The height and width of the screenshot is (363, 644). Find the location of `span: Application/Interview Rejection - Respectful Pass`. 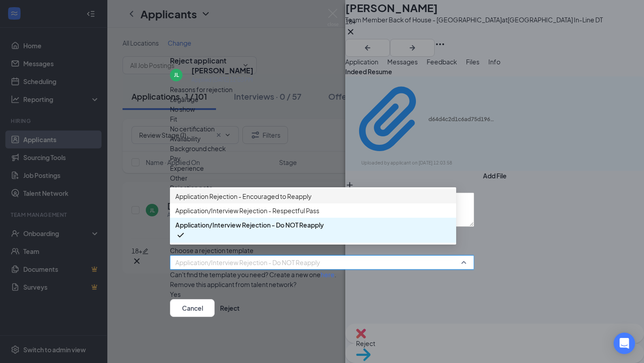

span: Application/Interview Rejection - Respectful Pass is located at coordinates (247, 211).